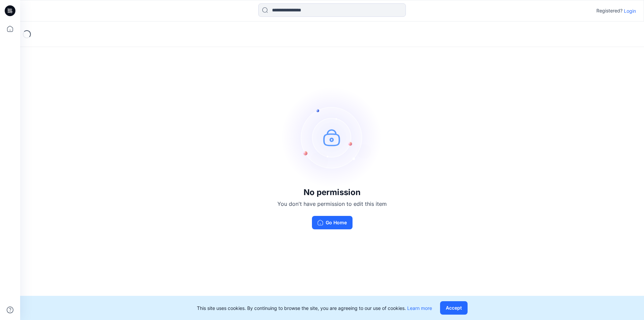  What do you see at coordinates (630, 11) in the screenshot?
I see `p: Login` at bounding box center [630, 11].